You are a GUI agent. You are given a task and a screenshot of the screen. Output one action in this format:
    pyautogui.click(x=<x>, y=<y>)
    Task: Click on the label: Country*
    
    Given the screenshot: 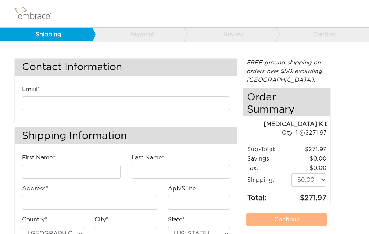 What is the action you would take?
    pyautogui.click(x=35, y=220)
    